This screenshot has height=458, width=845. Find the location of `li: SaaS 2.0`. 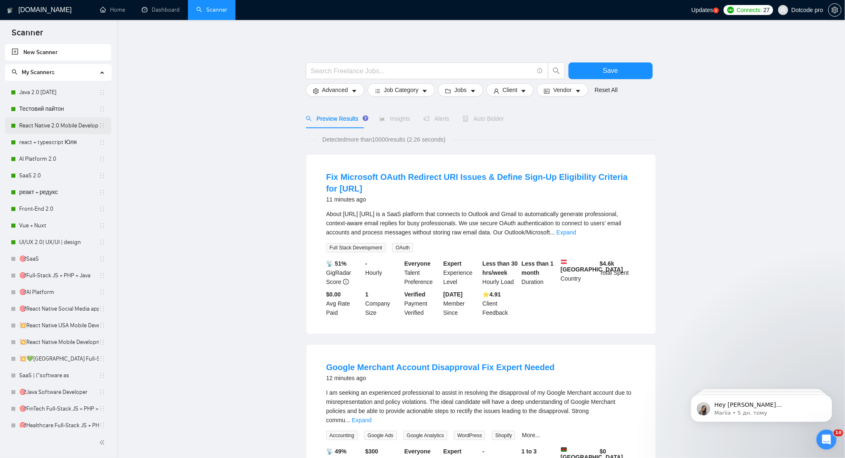

li: SaaS 2.0 is located at coordinates (58, 176).